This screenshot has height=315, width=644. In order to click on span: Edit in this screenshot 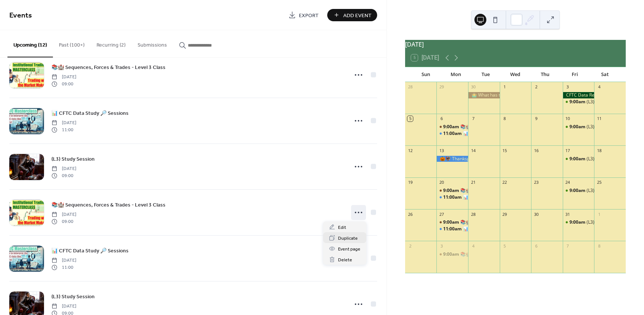, I will do `click(342, 228)`.